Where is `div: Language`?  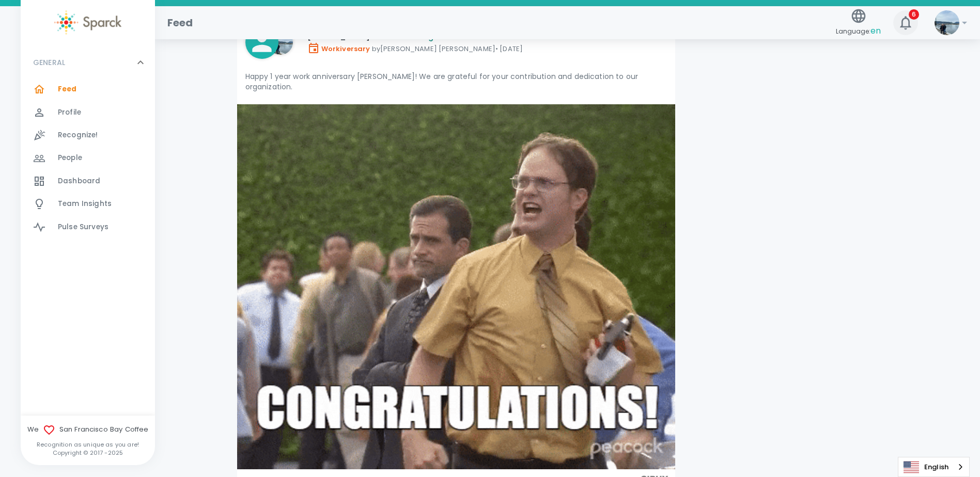 div: Language is located at coordinates (934, 467).